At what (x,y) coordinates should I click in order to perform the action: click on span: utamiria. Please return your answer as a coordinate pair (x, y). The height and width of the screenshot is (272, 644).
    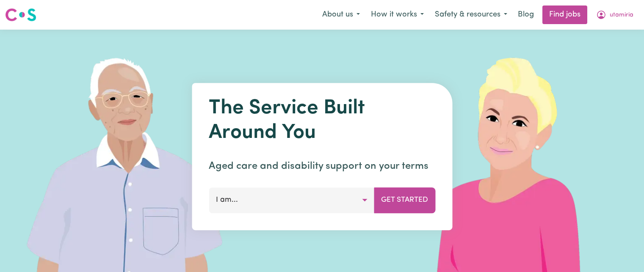
    Looking at the image, I should click on (622, 15).